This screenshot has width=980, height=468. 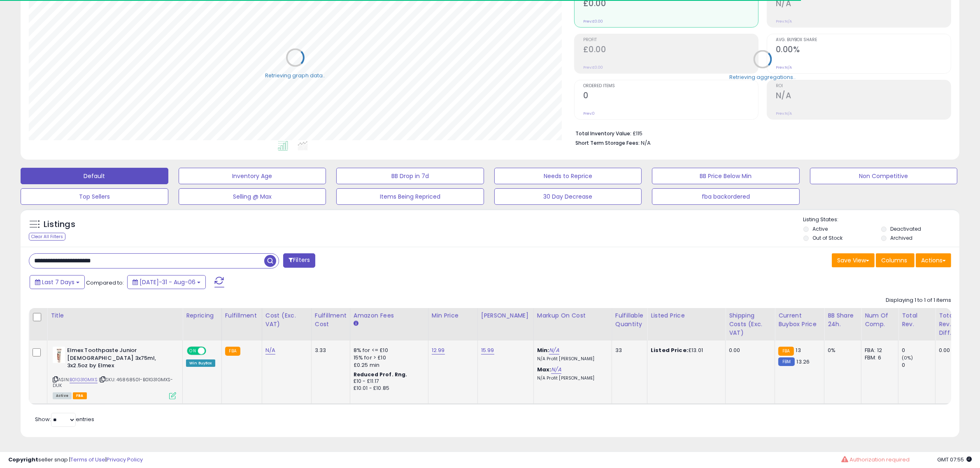 I want to click on div: FBM: 6, so click(x=878, y=358).